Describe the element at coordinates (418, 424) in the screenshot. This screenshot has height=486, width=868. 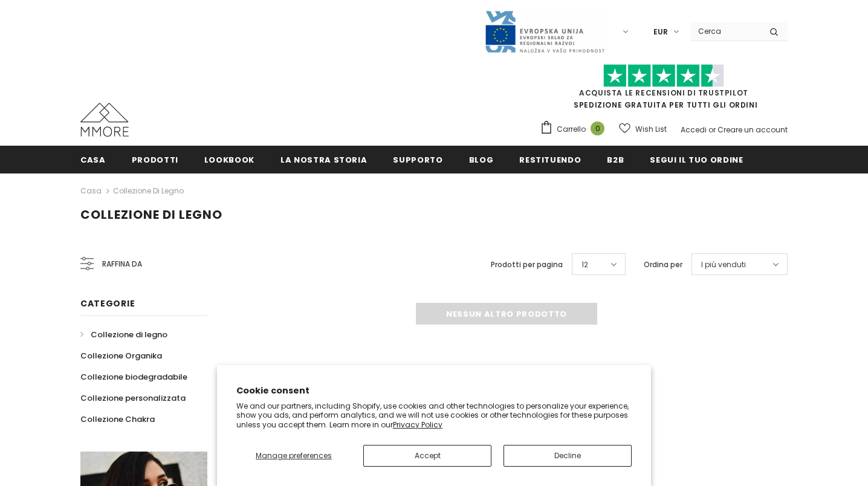
I see `a: Privacy Policy` at that location.